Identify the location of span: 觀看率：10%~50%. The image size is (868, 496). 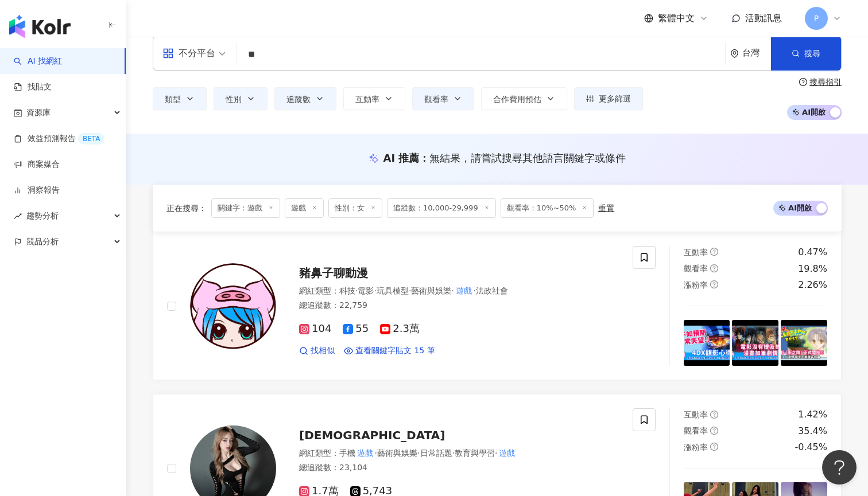
(547, 208).